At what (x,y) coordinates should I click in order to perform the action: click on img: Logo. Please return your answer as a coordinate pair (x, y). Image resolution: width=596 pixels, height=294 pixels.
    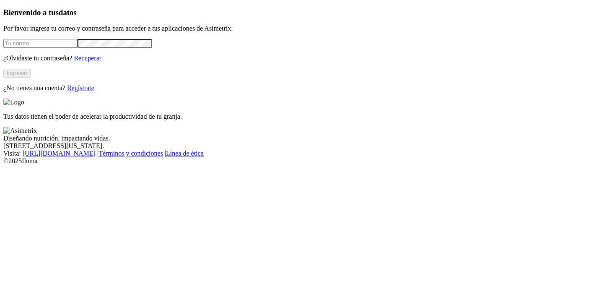
    Looking at the image, I should click on (14, 102).